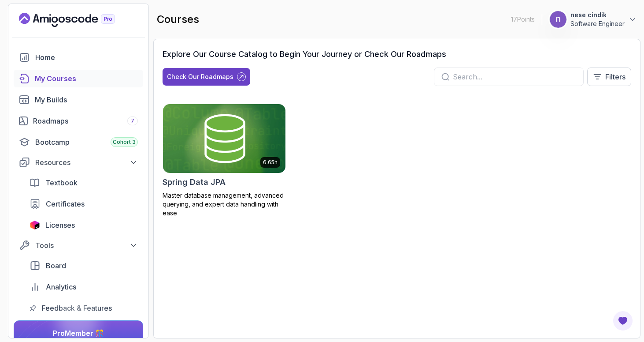 This screenshot has height=342, width=644. I want to click on span: Cohort 3, so click(124, 142).